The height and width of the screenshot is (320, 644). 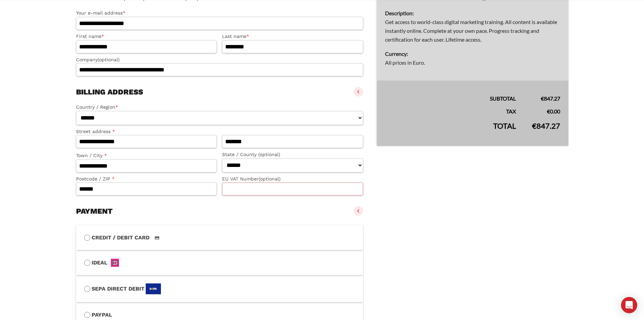 What do you see at coordinates (220, 238) in the screenshot?
I see `label: Credit / Debit Card` at bounding box center [220, 238].